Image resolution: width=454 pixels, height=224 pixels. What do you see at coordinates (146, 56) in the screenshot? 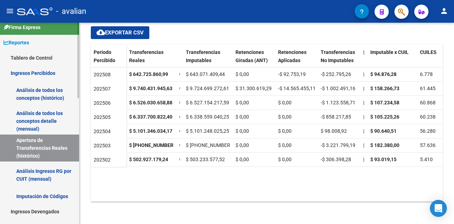
I see `span: Transferencias Reales` at bounding box center [146, 56].